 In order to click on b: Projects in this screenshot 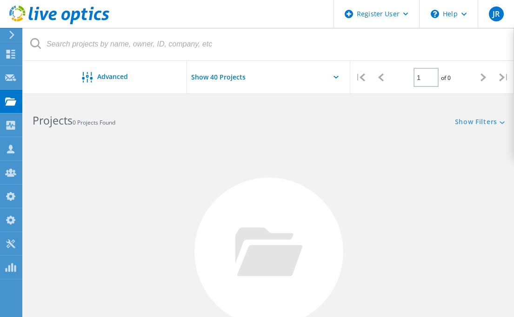, I will do `click(53, 121)`.